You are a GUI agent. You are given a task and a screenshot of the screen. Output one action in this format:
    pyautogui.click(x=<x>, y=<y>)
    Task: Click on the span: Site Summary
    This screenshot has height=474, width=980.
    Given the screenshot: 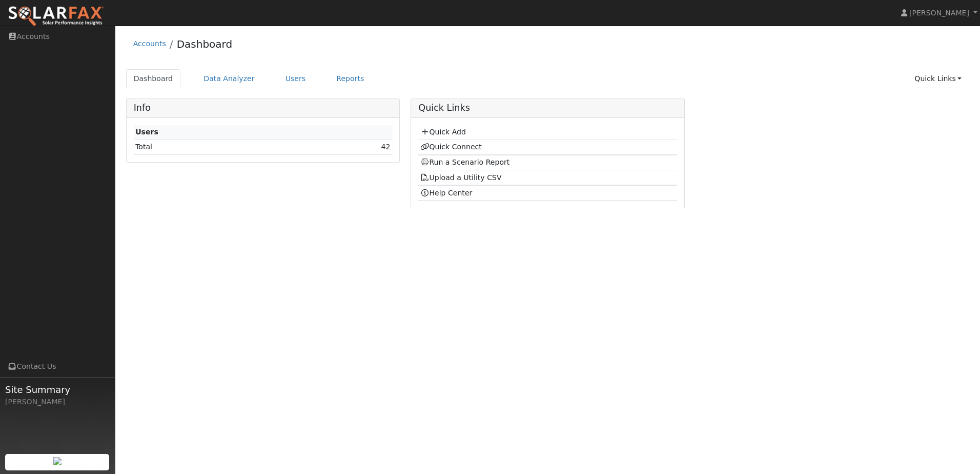 What is the action you would take?
    pyautogui.click(x=57, y=390)
    